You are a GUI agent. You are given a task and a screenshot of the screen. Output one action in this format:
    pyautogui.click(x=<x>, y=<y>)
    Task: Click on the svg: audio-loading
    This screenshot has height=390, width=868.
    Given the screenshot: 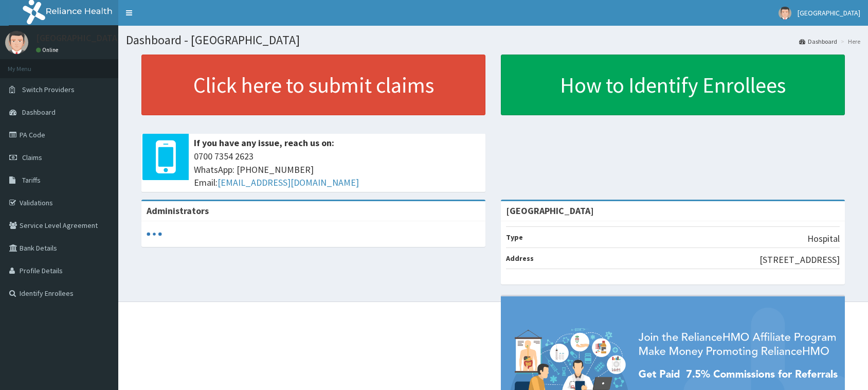 What is the action you would take?
    pyautogui.click(x=154, y=234)
    